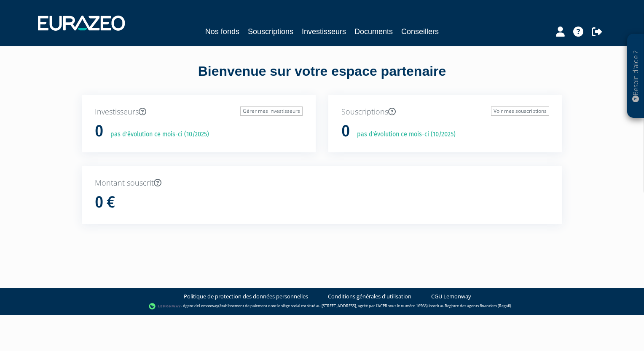 The width and height of the screenshot is (644, 351). What do you see at coordinates (322, 78) in the screenshot?
I see `div: Bienvenue sur votre espace partenaire` at bounding box center [322, 78].